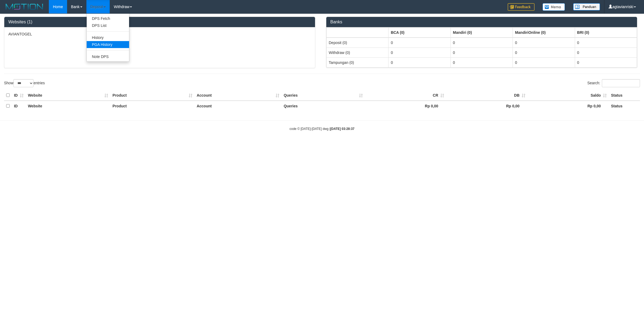  Describe the element at coordinates (160, 22) in the screenshot. I see `h3: Websites (1)` at that location.